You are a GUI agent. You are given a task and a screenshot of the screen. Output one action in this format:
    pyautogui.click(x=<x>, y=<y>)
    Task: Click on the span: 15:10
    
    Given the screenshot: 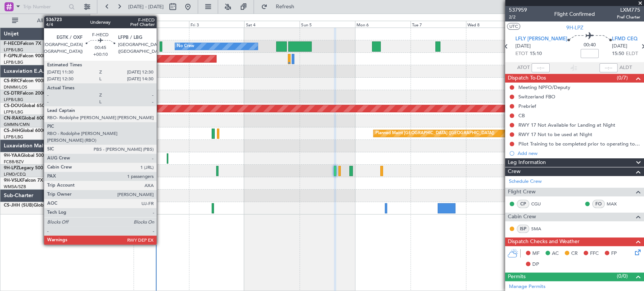 What is the action you would take?
    pyautogui.click(x=535, y=54)
    